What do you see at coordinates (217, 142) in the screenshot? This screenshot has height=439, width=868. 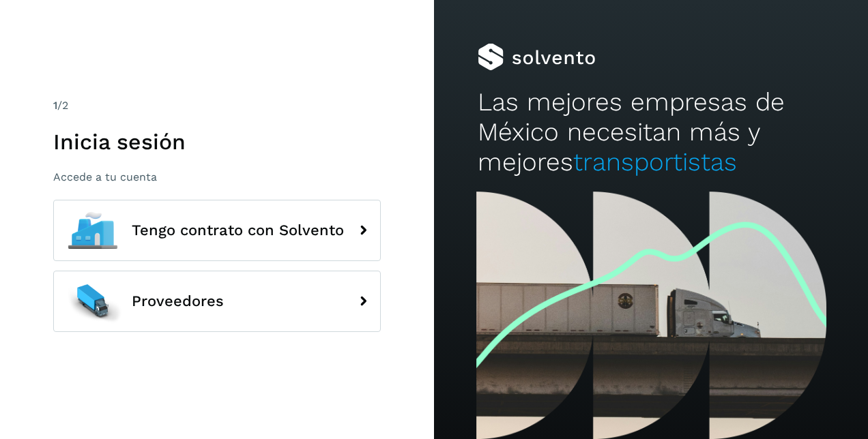 I see `h1: Inicia sesión` at bounding box center [217, 142].